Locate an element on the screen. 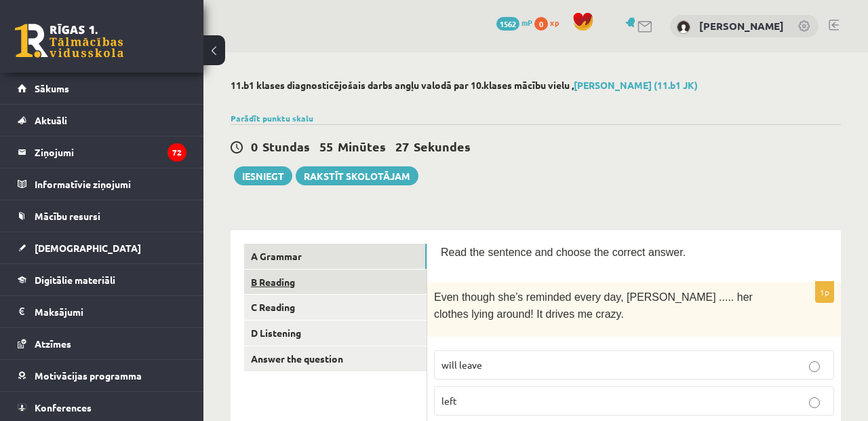 This screenshot has width=868, height=421. button: Iesniegt is located at coordinates (263, 175).